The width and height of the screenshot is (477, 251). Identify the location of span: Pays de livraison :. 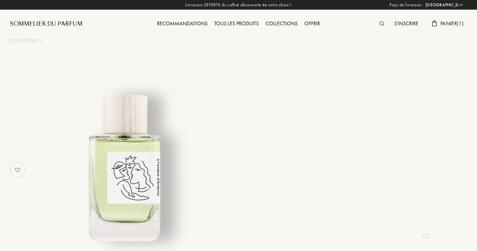
(407, 5).